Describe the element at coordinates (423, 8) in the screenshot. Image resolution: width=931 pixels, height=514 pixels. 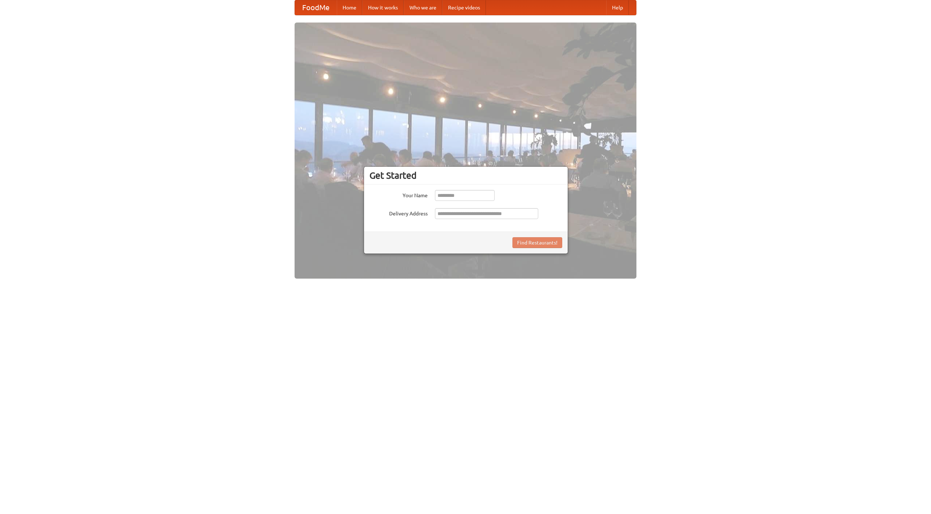
I see `a: Who we are` at that location.